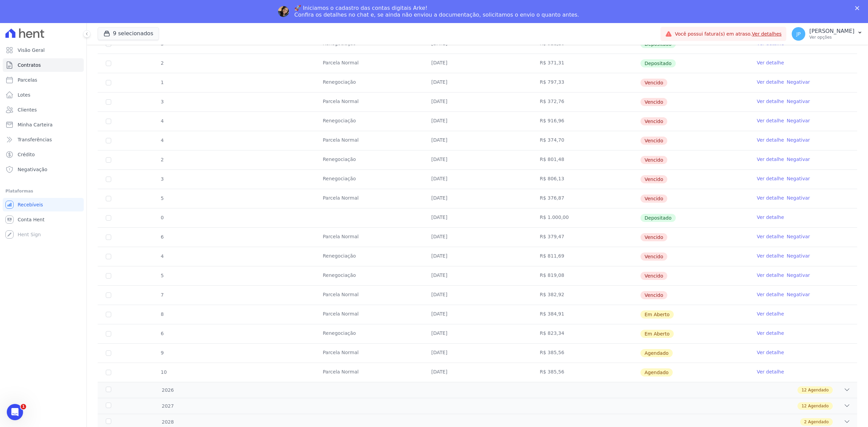  Describe the element at coordinates (586, 63) in the screenshot. I see `td: R$ 371,31` at that location.